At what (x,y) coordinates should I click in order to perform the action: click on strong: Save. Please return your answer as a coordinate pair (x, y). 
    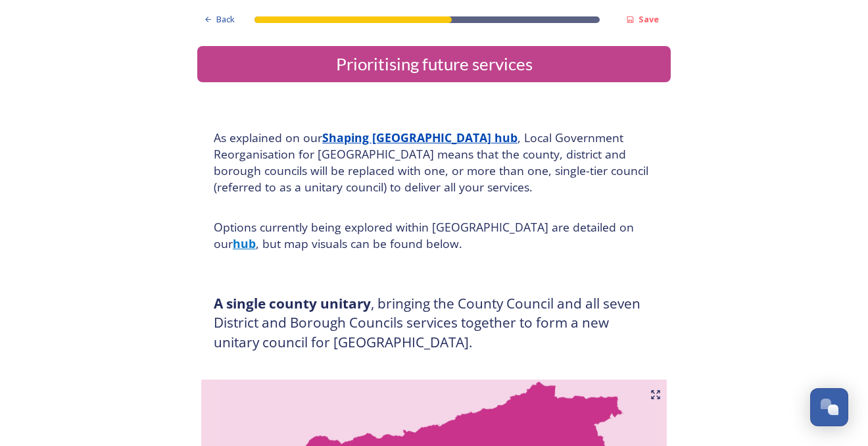
    Looking at the image, I should click on (649, 19).